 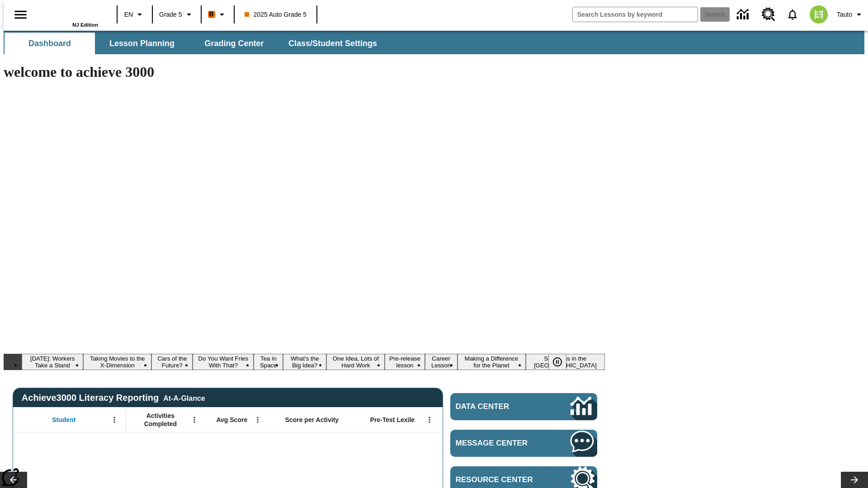 I want to click on span: Class/Student Settings, so click(x=333, y=43).